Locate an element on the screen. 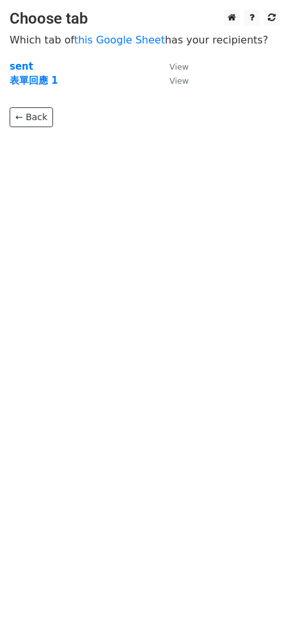 Image resolution: width=289 pixels, height=625 pixels. a: ← Back is located at coordinates (31, 117).